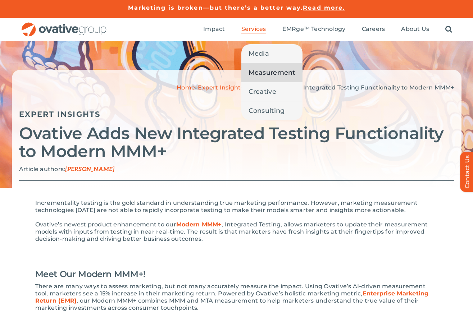 Image resolution: width=473 pixels, height=322 pixels. I want to click on span: Ovative Adds New Integrated Testing Functionality to Modern MMM+, so click(350, 87).